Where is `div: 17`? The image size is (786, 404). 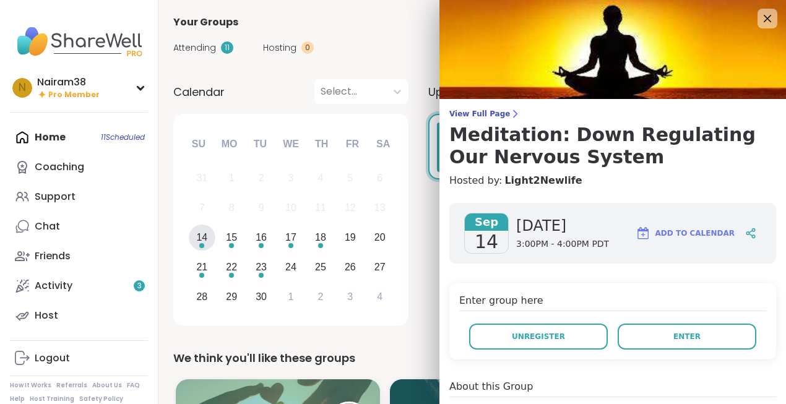 div: 17 is located at coordinates (291, 237).